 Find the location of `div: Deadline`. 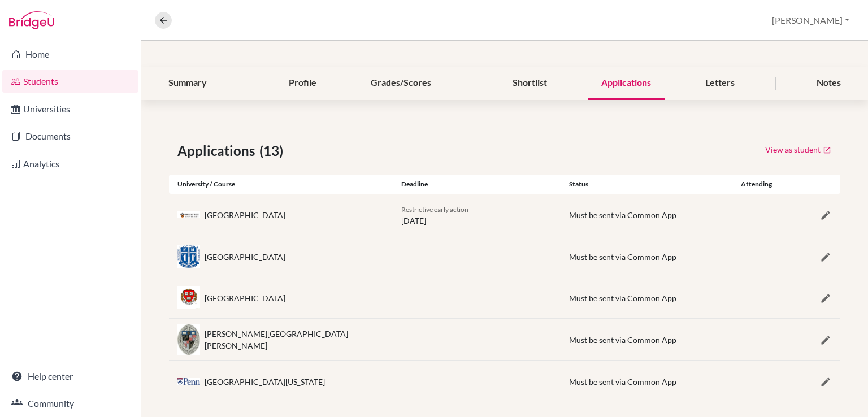

div: Deadline is located at coordinates (476, 184).